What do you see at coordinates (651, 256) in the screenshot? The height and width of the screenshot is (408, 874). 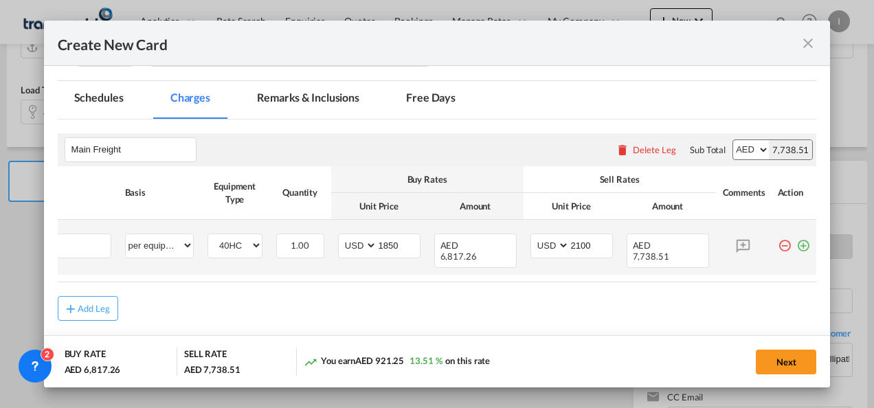 I see `span: 7,738.51` at bounding box center [651, 256].